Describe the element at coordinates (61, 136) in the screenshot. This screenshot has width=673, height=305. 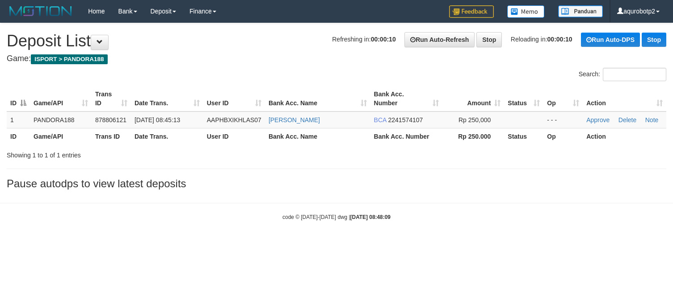
I see `th: Game/API` at that location.